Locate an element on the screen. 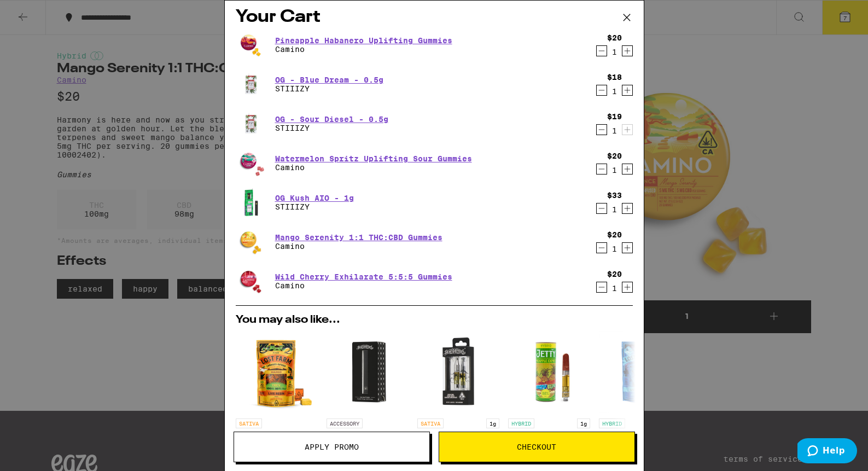 Image resolution: width=868 pixels, height=471 pixels. p: ACCESSORY is located at coordinates (345, 423).